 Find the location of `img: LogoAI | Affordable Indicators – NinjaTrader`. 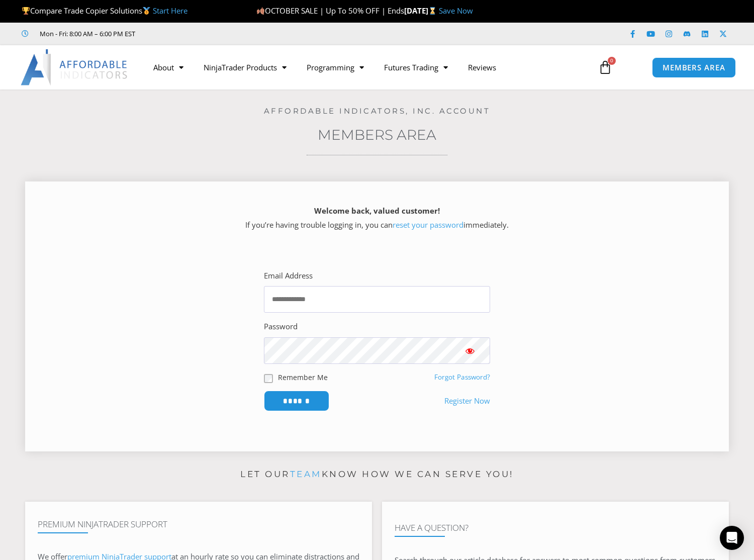

img: LogoAI | Affordable Indicators – NinjaTrader is located at coordinates (74, 67).